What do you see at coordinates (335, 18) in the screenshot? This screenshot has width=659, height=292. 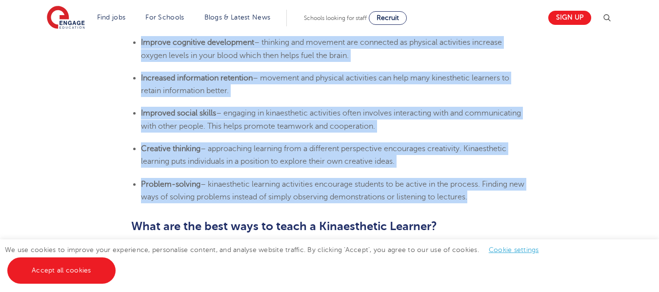 I see `span: Schools looking for staff` at bounding box center [335, 18].